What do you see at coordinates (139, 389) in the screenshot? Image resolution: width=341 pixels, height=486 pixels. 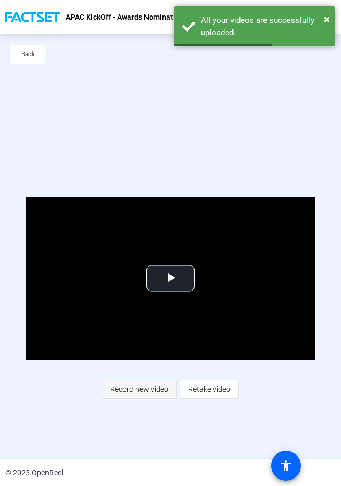 I see `button: Record new video` at bounding box center [139, 389].